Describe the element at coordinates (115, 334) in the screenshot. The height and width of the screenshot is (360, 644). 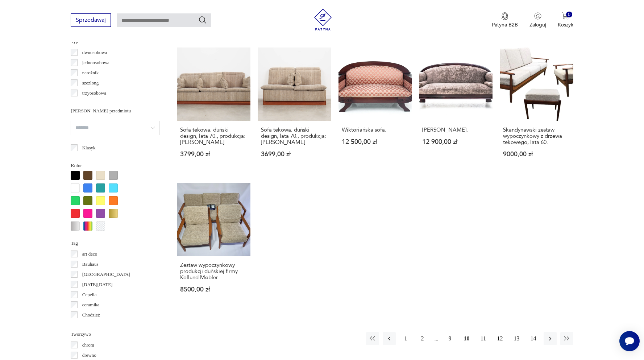
I see `p: Tworzywo` at that location.